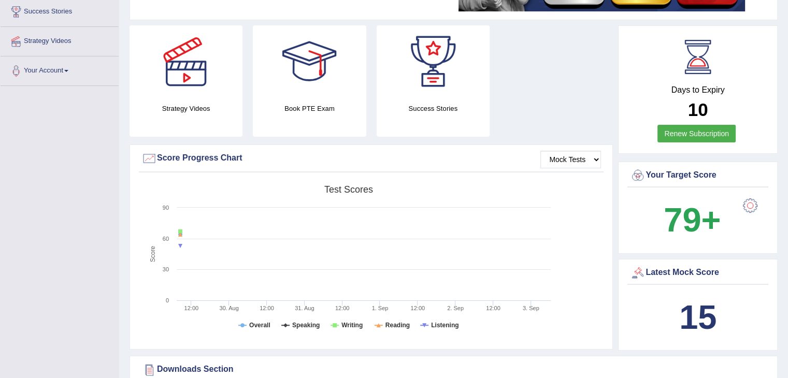  What do you see at coordinates (166, 208) in the screenshot?
I see `text: 90` at bounding box center [166, 208].